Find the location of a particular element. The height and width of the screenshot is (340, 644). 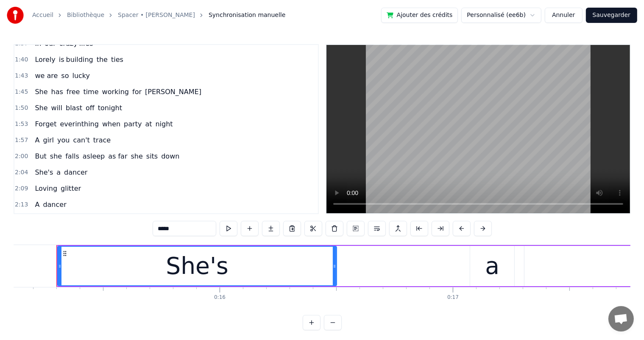

span: working is located at coordinates (116, 92).